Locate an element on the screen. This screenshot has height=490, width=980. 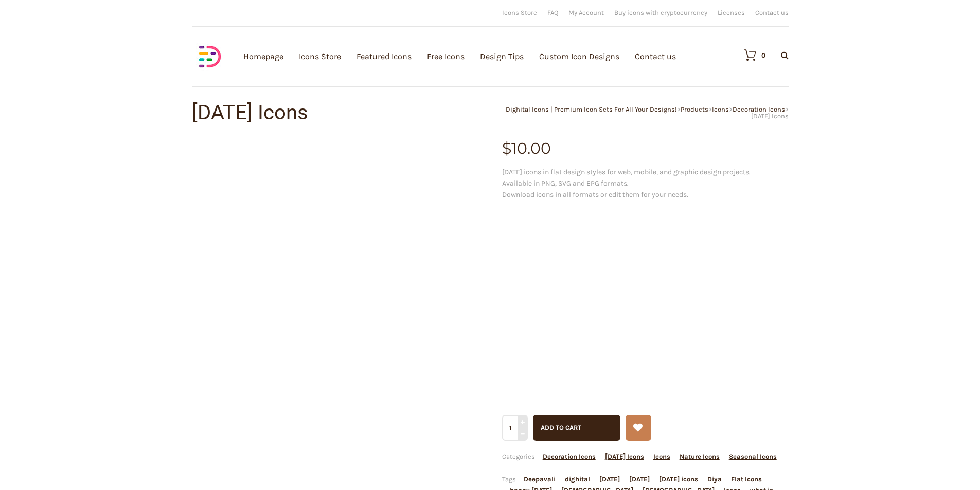
a: Seasonal Icons is located at coordinates (753, 457).